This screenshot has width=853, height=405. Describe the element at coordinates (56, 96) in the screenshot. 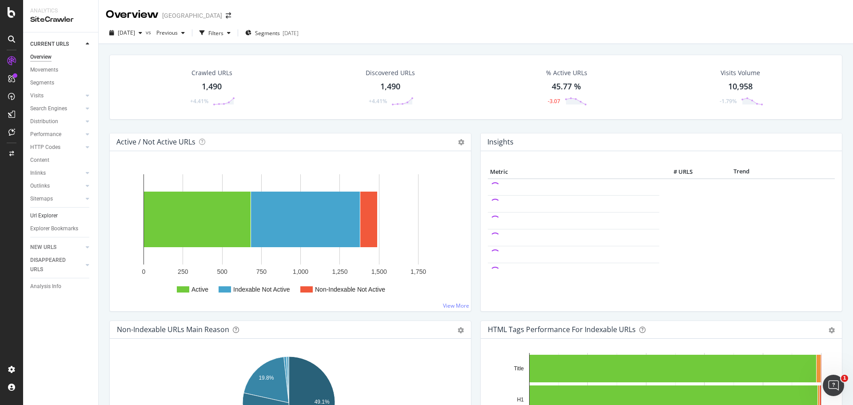

I see `a: Visits` at that location.